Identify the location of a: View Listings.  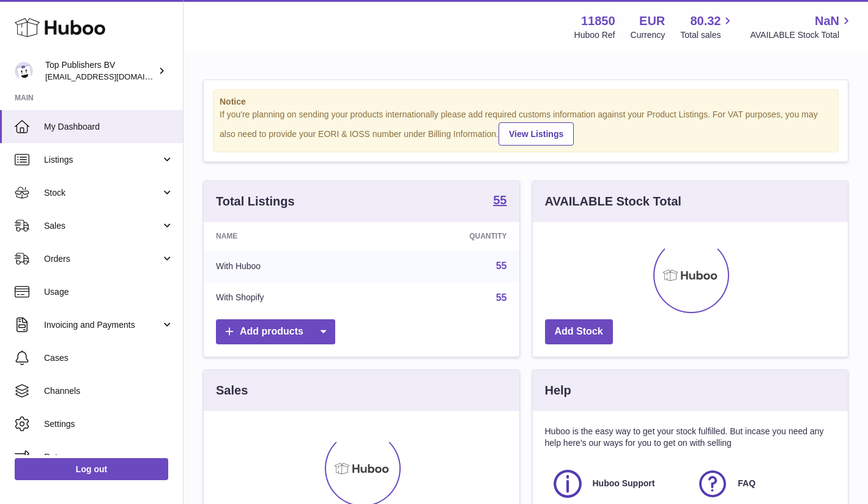
(535, 134).